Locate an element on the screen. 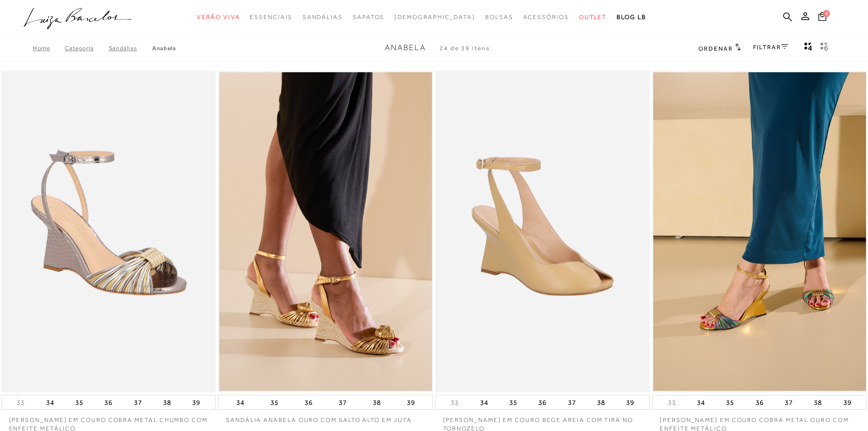 This screenshot has height=431, width=868. button: 0 is located at coordinates (823, 18).